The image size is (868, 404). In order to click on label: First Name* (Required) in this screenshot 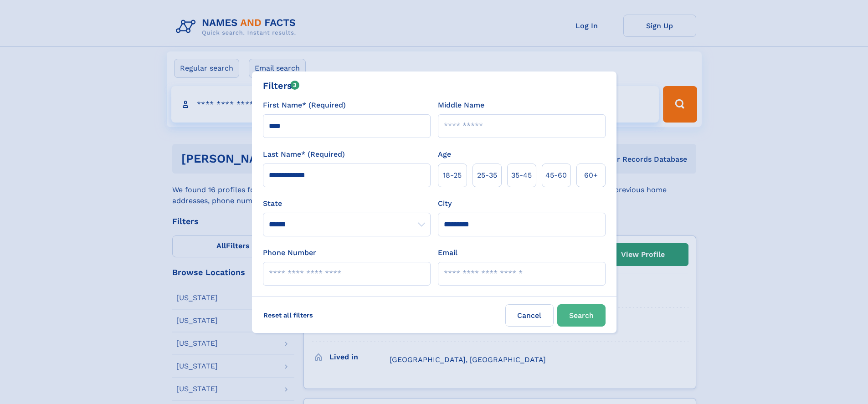, I will do `click(304, 105)`.